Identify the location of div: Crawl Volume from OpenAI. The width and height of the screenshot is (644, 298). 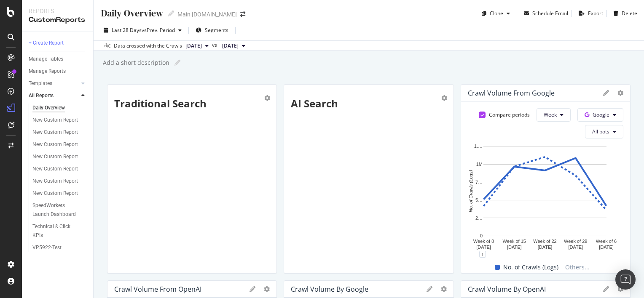
(158, 289).